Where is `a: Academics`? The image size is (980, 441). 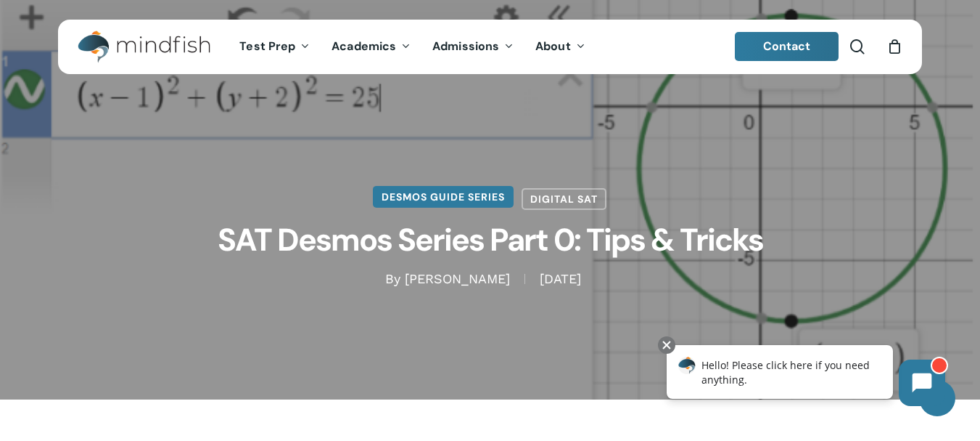 a: Academics is located at coordinates (370, 47).